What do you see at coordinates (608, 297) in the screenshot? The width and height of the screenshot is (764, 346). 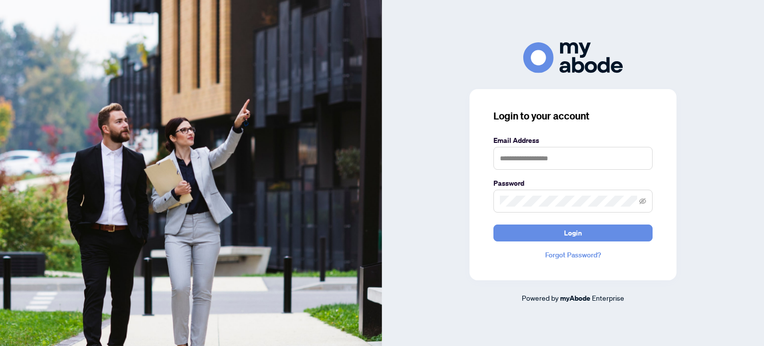 I see `span: Enterprise` at bounding box center [608, 297].